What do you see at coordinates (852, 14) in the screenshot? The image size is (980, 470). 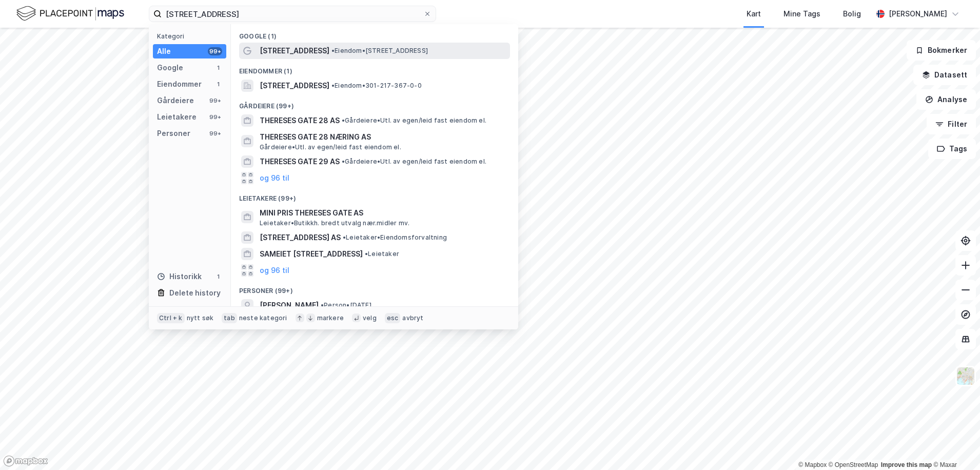 I see `div: Bolig` at bounding box center [852, 14].